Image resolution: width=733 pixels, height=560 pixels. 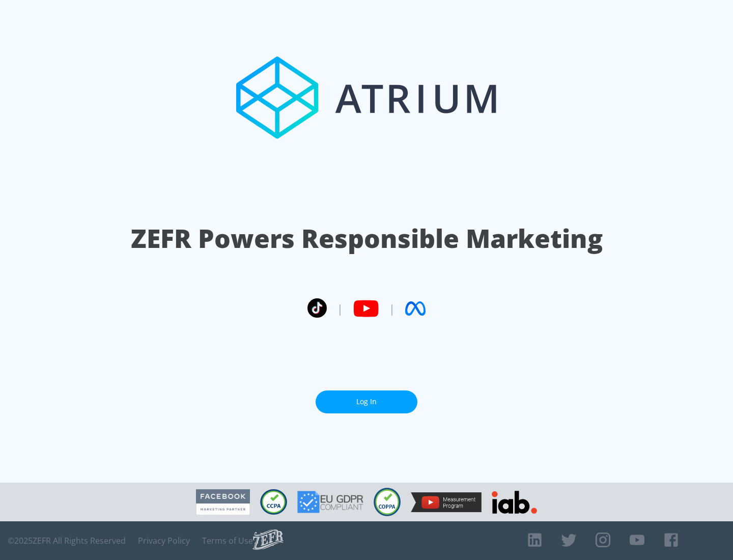 What do you see at coordinates (164, 541) in the screenshot?
I see `a: Privacy Policy` at bounding box center [164, 541].